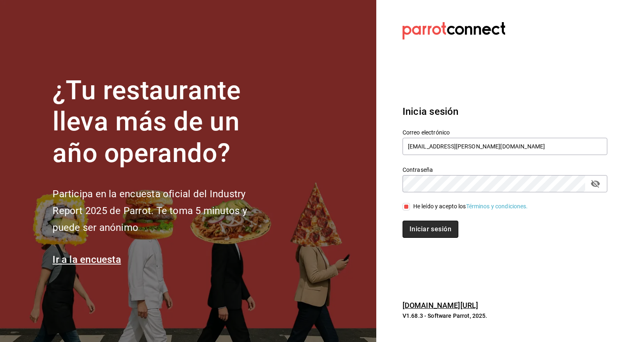 The width and height of the screenshot is (627, 342). I want to click on a: Términos y condiciones., so click(497, 206).